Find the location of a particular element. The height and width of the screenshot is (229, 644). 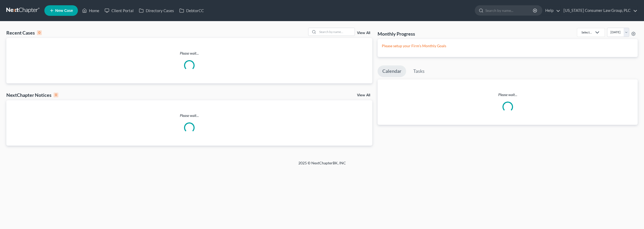

span: New Case is located at coordinates (64, 11).